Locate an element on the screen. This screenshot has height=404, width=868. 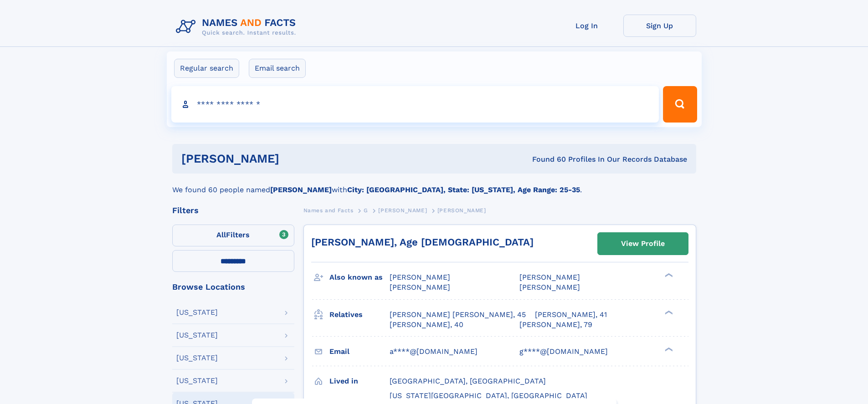
span: G is located at coordinates (366, 210).